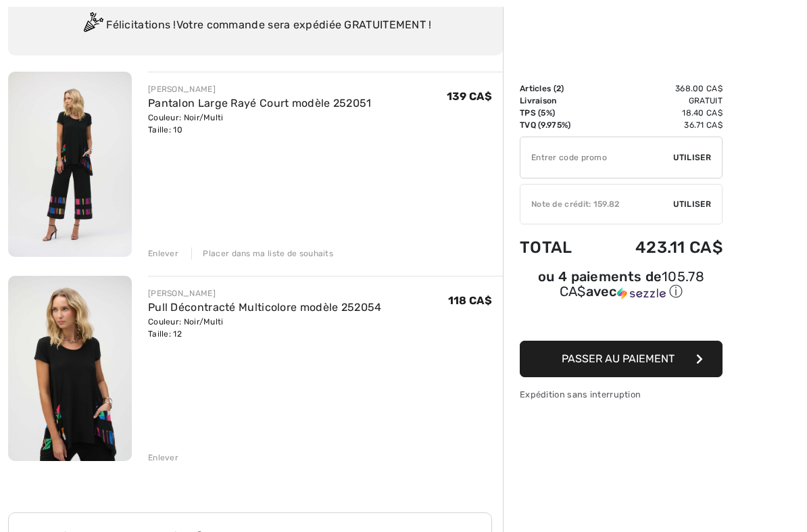 This screenshot has height=532, width=807. I want to click on td: 18.40 CA$, so click(660, 113).